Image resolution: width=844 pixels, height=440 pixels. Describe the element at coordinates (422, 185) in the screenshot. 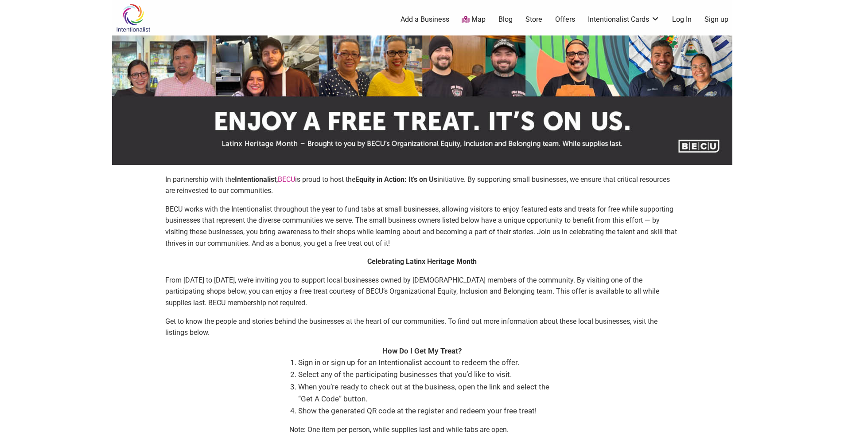

I see `p: In partnership with the , is proud to host the initiative. By supporting small businesses, we ens...` at that location.